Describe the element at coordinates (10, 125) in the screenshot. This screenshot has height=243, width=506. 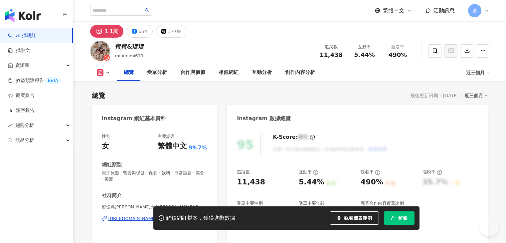
I see `span: rise` at that location.